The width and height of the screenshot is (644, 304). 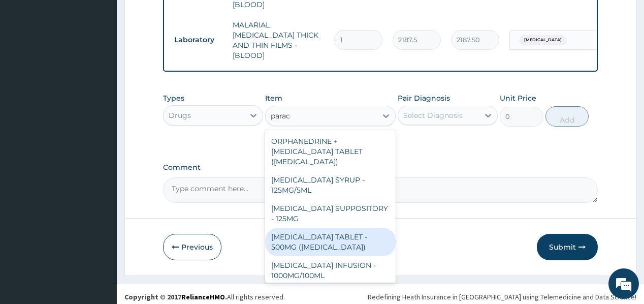 What do you see at coordinates (30, 64) in the screenshot?
I see `img: d_794563401_company_1708531726252_794563401` at bounding box center [30, 64].